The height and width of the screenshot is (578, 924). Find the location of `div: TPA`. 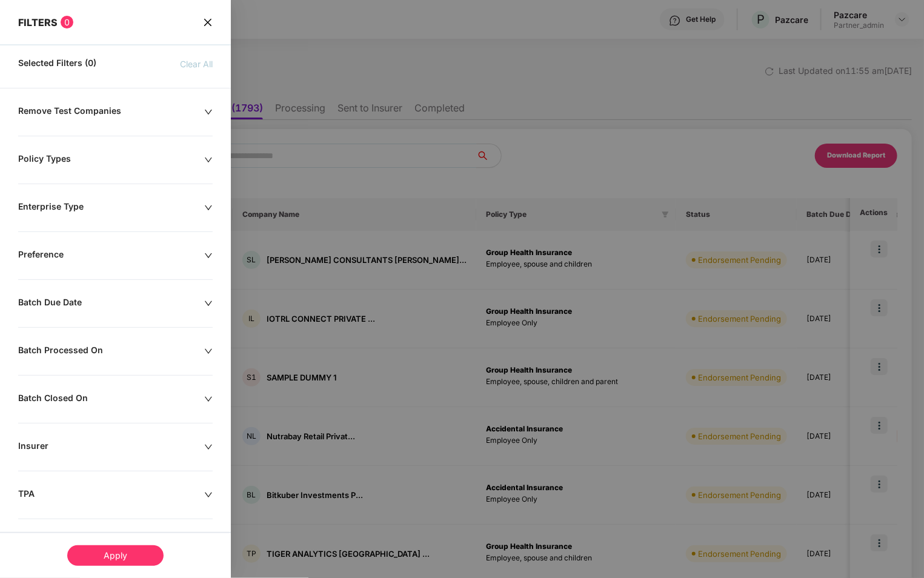

div: TPA is located at coordinates (111, 495).